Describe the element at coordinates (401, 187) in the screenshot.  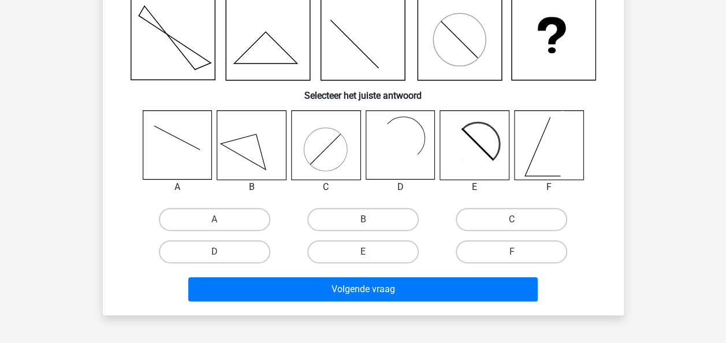
I see `div: D` at that location.